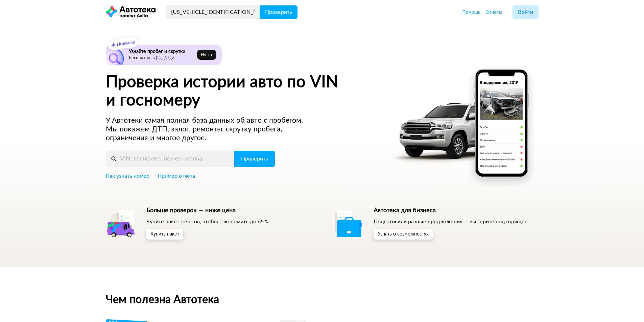  Describe the element at coordinates (165, 234) in the screenshot. I see `button: Купить пакет` at that location.